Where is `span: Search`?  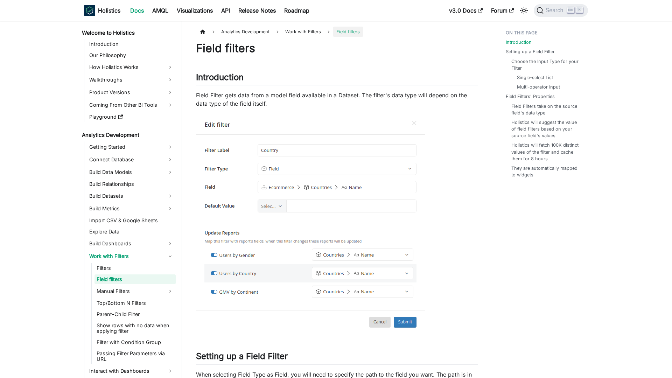
span: Search is located at coordinates (555, 10).